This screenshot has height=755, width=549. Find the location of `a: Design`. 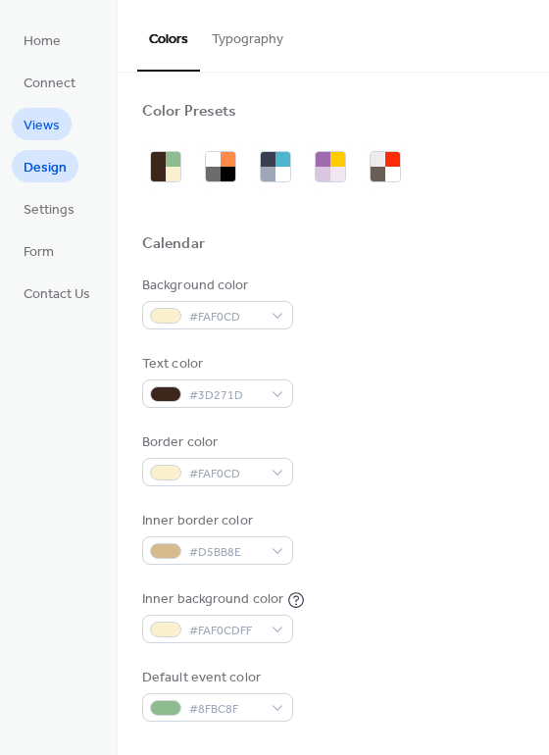

a: Design is located at coordinates (45, 166).